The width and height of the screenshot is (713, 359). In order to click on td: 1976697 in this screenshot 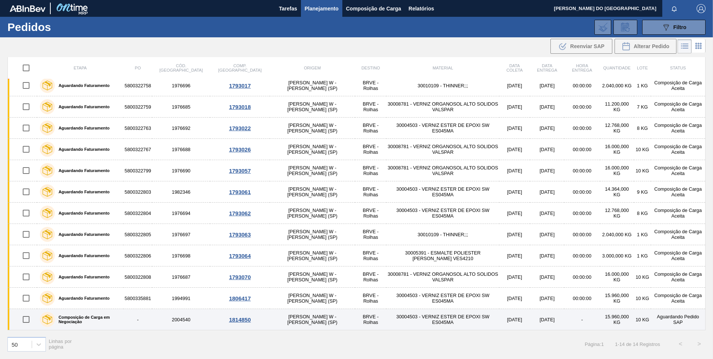, I will do `click(181, 234)`.